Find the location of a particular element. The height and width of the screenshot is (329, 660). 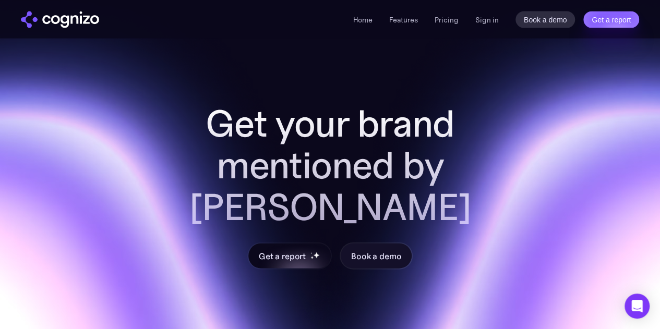

a: Get a report is located at coordinates (611, 20).